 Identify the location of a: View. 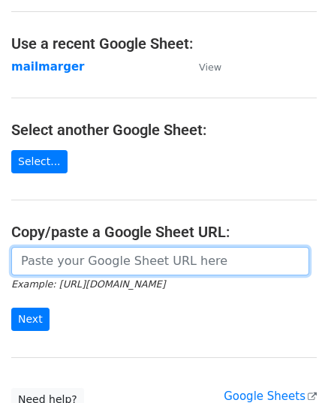
(202, 67).